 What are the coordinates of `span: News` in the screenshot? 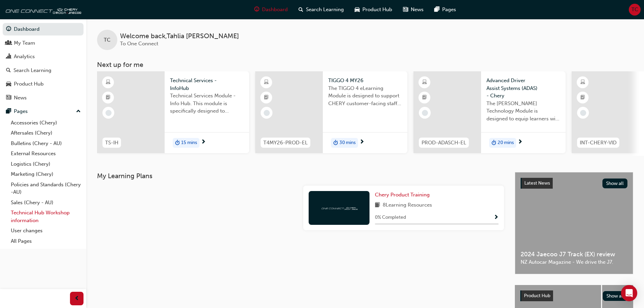 It's located at (418, 10).